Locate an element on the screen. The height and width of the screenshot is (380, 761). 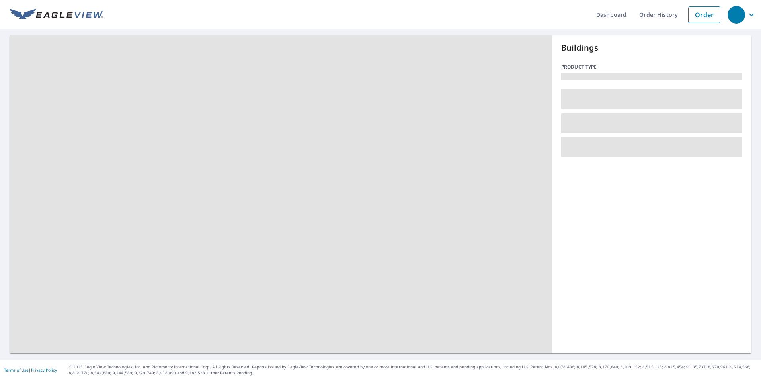
a: Terms of Use is located at coordinates (16, 370).